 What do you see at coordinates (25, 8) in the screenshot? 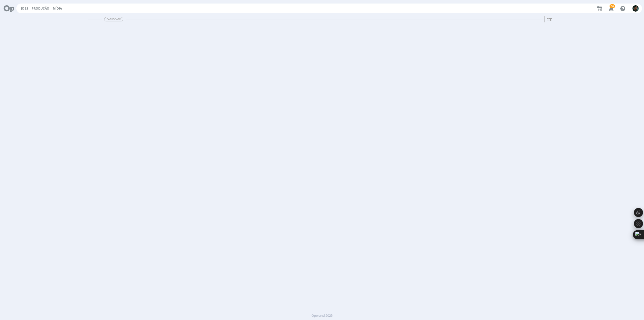
I see `a: Jobs` at bounding box center [25, 8].